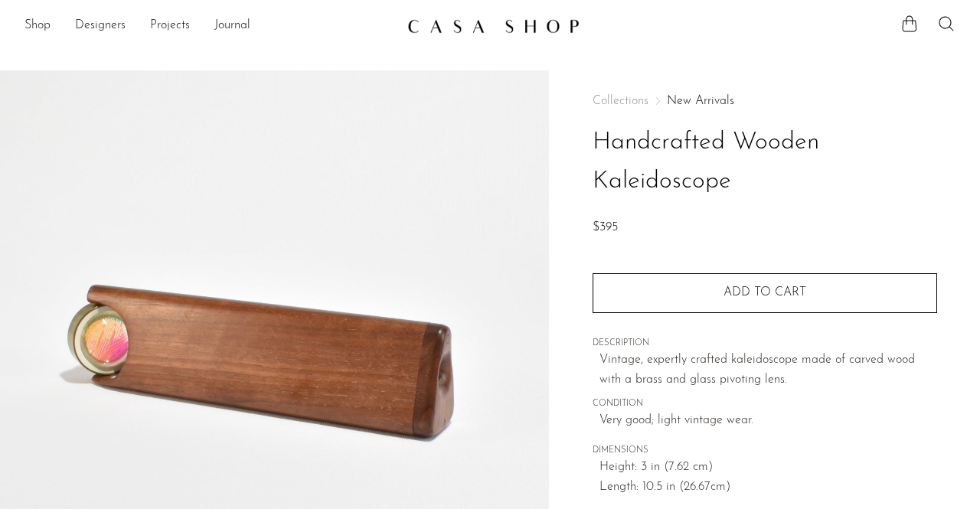 The height and width of the screenshot is (509, 980). I want to click on p: Vintage, expertly crafted kaleidoscope made of carved wood with a brass and glass pivoting lens., so click(768, 370).